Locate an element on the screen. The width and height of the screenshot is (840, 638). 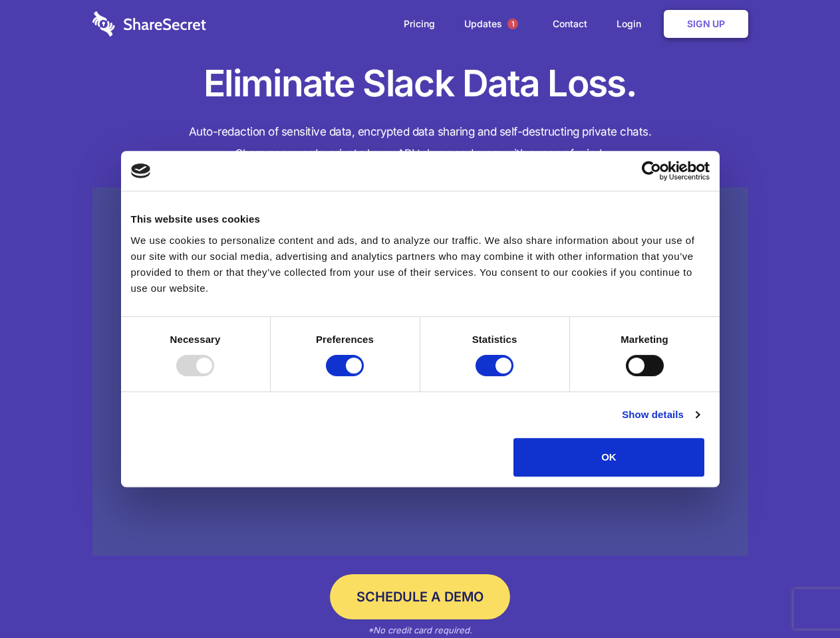
div: This website uses cookies is located at coordinates (420, 219).